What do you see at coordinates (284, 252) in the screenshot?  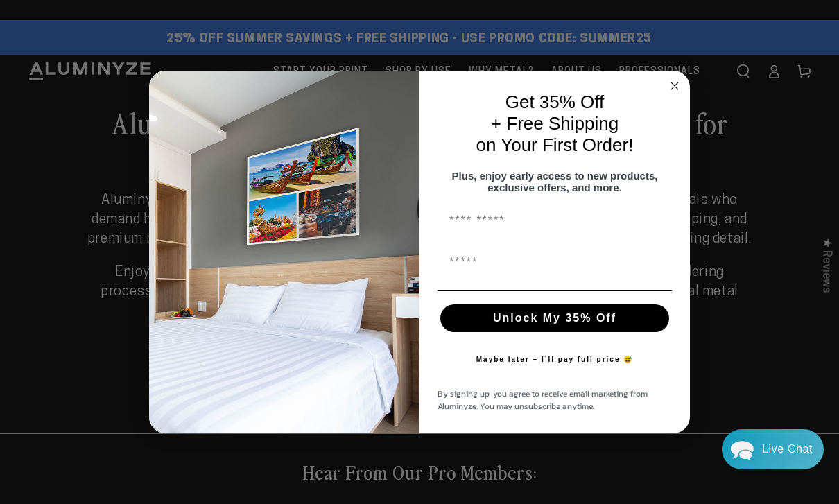 I see `img: 728e4f65-7e6c-44e2-b7d1-0292a396982f.jpeg` at bounding box center [284, 252].